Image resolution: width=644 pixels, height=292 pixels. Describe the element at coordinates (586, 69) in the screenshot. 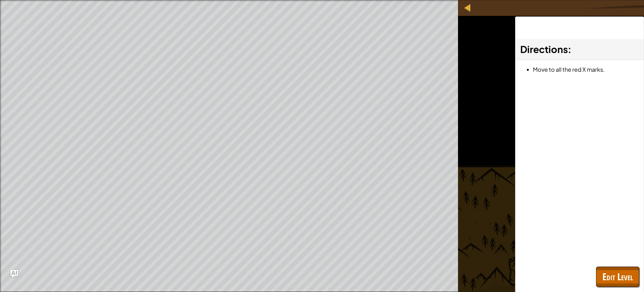

I see `li: Move to all the red X marks.` at that location.